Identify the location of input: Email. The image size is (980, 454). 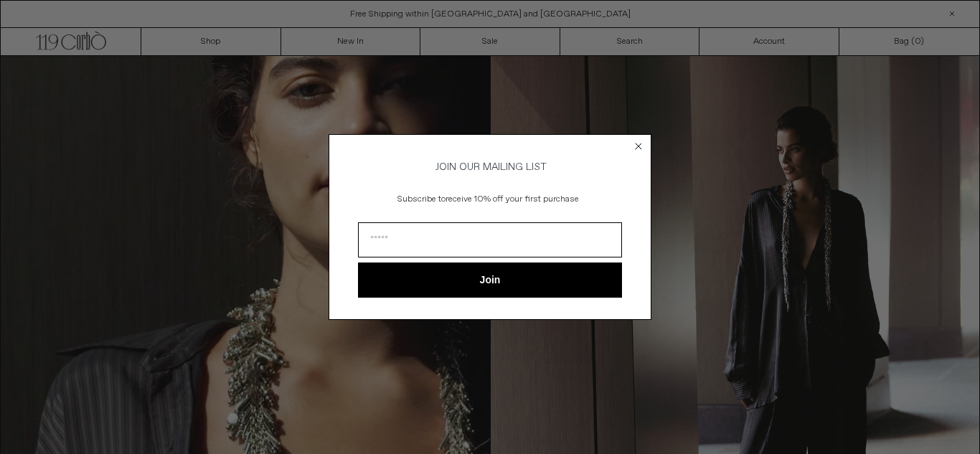
(490, 239).